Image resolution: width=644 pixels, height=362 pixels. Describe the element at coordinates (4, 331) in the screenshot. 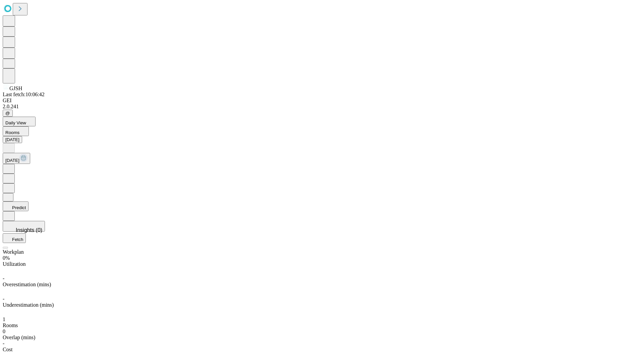

I see `span: 0` at that location.